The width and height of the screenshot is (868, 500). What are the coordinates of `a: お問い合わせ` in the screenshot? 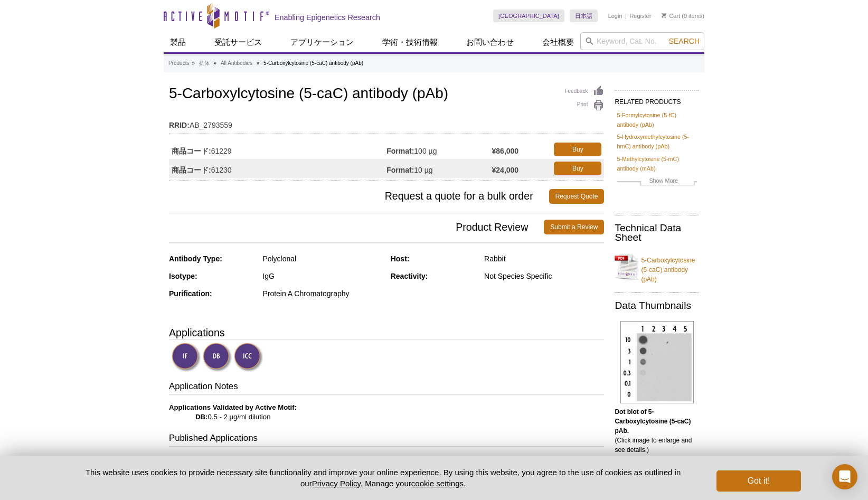 It's located at (490, 42).